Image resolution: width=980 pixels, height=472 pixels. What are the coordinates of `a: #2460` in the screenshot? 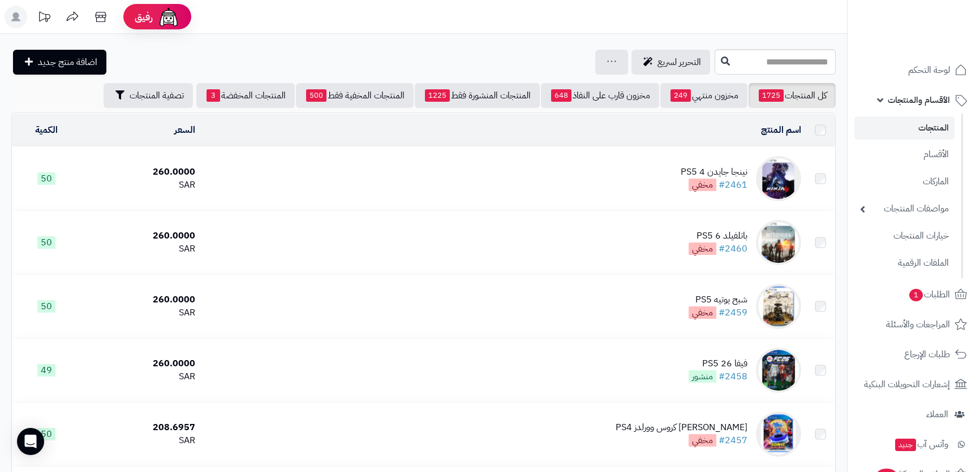 It's located at (733, 249).